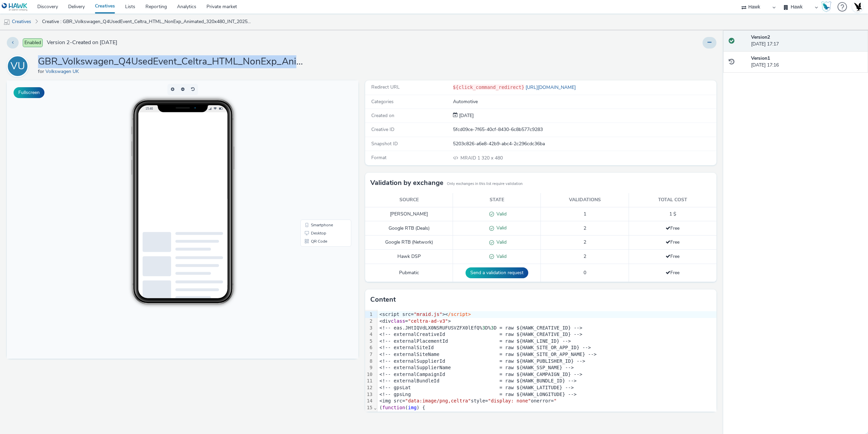 This screenshot has width=868, height=434. Describe the element at coordinates (418, 414) in the screenshot. I see `span: var` at that location.